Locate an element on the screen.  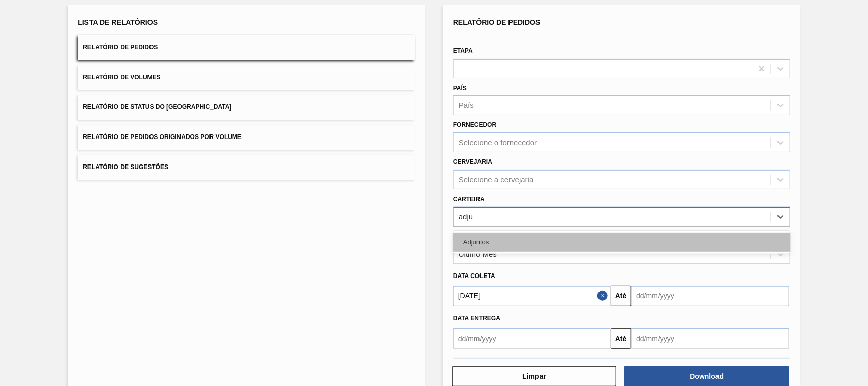
button: Relatório de Pedidos Originados por Volume is located at coordinates (246, 137).